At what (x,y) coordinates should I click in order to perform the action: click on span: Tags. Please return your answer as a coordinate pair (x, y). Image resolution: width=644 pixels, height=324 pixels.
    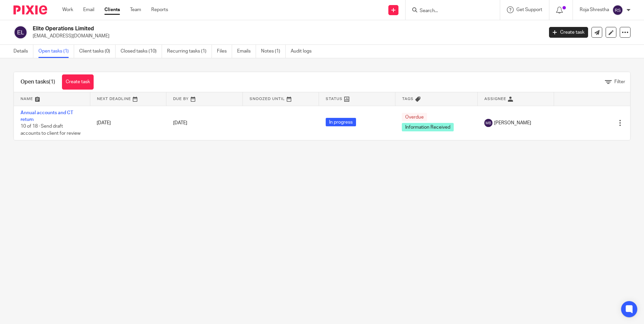
    Looking at the image, I should click on (408, 99).